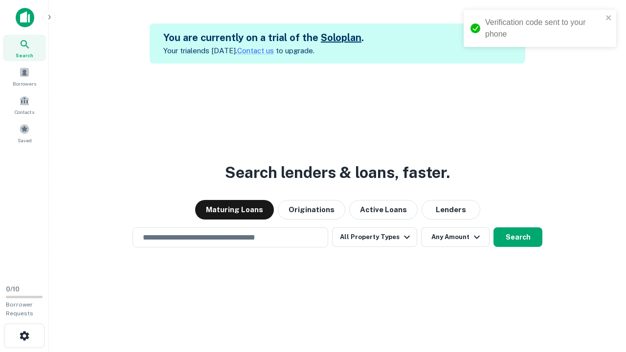 Image resolution: width=626 pixels, height=352 pixels. What do you see at coordinates (20, 309) in the screenshot?
I see `span: Borrower Requests` at bounding box center [20, 309].